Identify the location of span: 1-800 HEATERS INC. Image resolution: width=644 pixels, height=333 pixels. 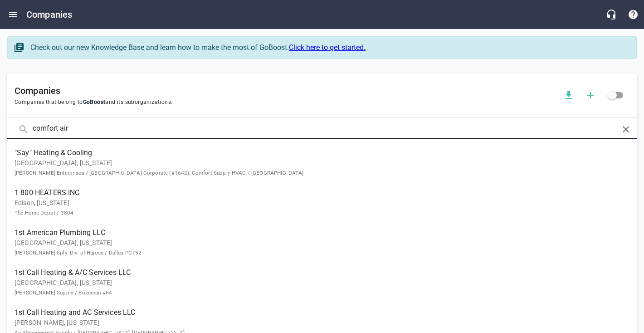
(315, 193).